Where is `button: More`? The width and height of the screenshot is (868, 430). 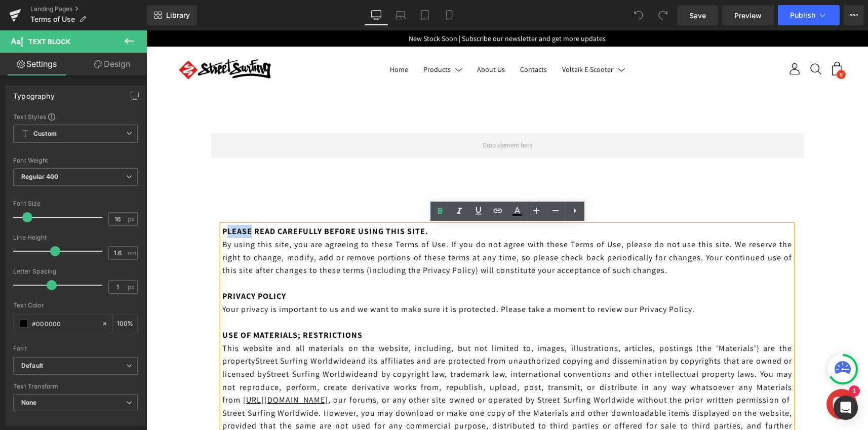 button: More is located at coordinates (854, 15).